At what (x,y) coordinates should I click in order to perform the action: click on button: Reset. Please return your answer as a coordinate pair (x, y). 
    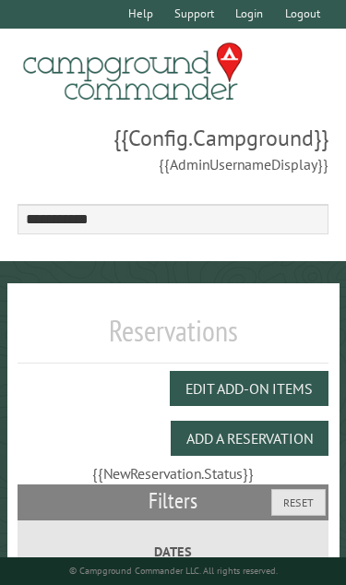
    Looking at the image, I should click on (298, 502).